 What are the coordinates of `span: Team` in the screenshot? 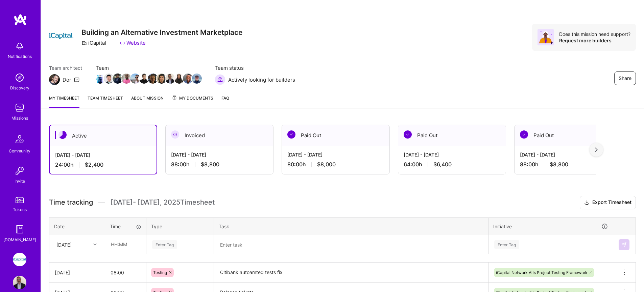 It's located at (149, 68).